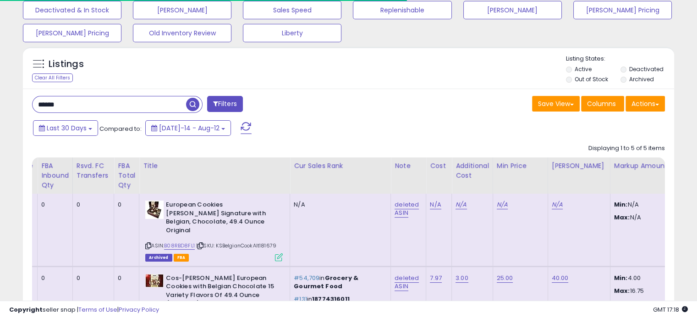 The image size is (697, 319). Describe the element at coordinates (215, 165) in the screenshot. I see `div: Title` at that location.